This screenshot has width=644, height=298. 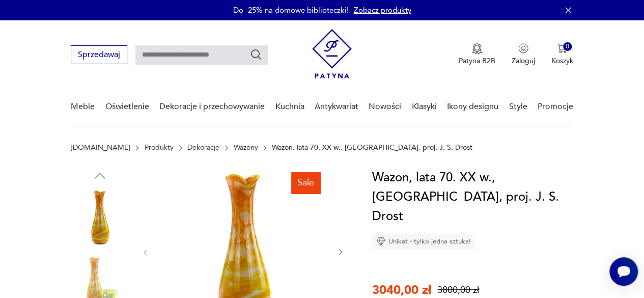 I want to click on button: Szukaj, so click(x=256, y=55).